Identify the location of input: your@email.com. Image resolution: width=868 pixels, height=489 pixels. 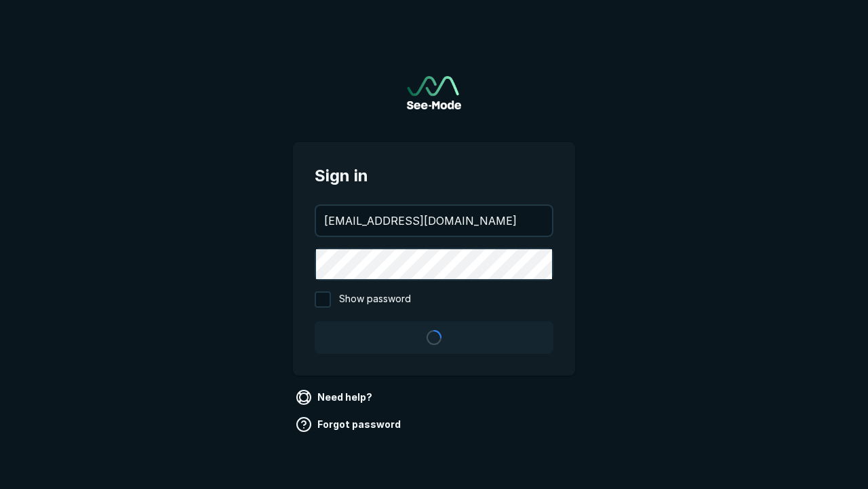
(434, 220).